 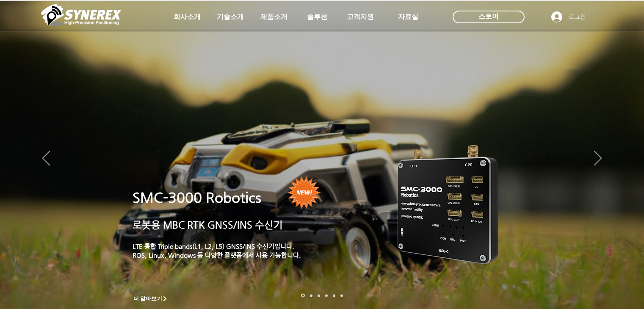 What do you see at coordinates (46, 158) in the screenshot?
I see `button: 이전` at bounding box center [46, 158].